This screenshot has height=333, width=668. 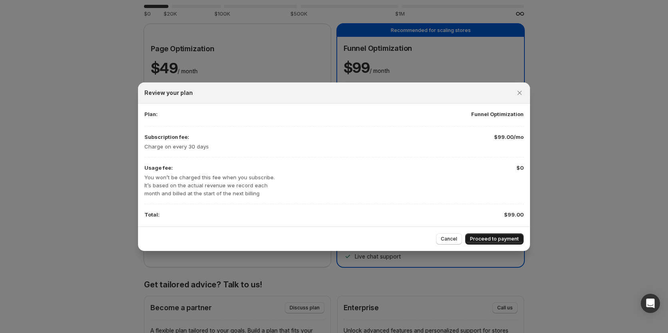 What do you see at coordinates (151, 114) in the screenshot?
I see `p: Plan:` at bounding box center [151, 114].